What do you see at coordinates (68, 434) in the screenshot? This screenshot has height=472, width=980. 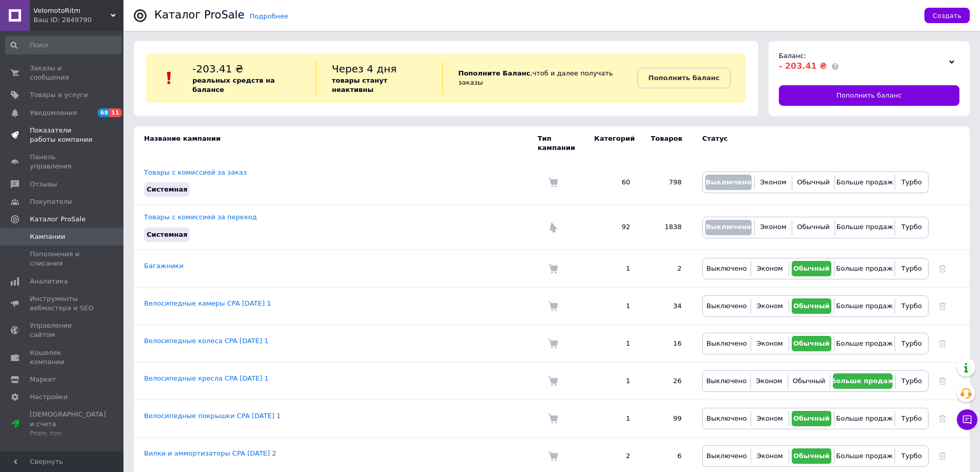 I see `div: Prom топ` at bounding box center [68, 434].